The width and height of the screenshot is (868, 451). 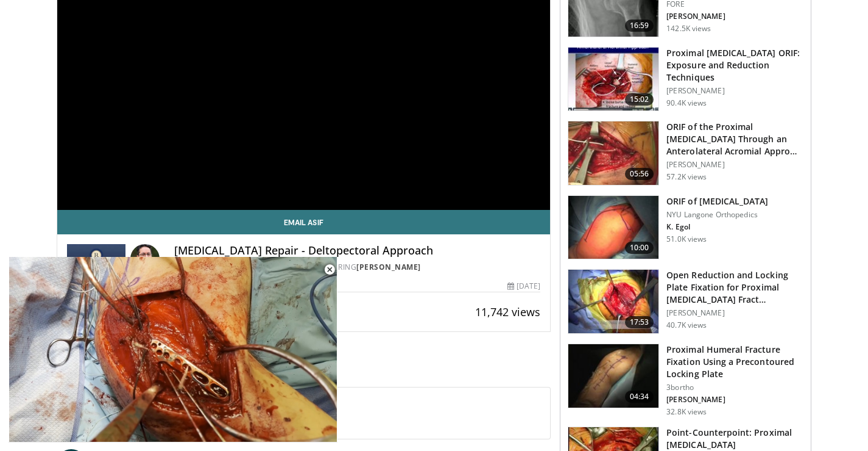 What do you see at coordinates (735, 387) in the screenshot?
I see `p: 3bortho` at bounding box center [735, 387].